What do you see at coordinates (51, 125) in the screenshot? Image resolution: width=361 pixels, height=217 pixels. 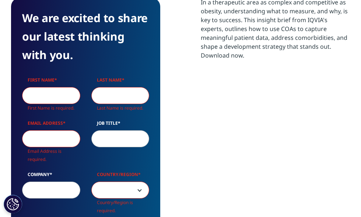 I see `label: Email Address` at bounding box center [51, 125].